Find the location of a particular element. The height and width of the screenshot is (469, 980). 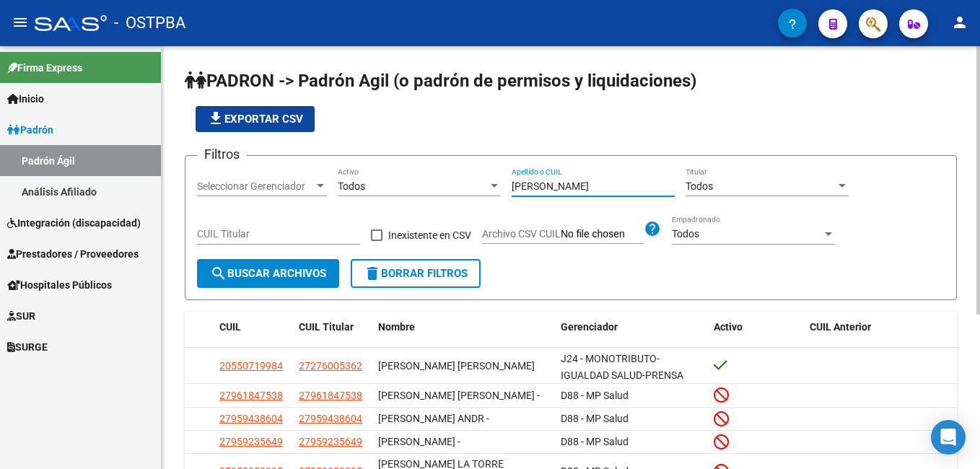

mat-icon: delete is located at coordinates (372, 273).